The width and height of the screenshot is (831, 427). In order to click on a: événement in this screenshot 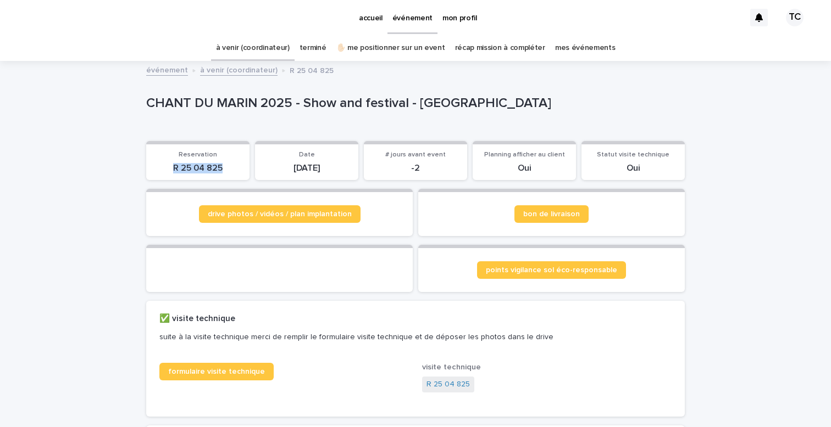, I will do `click(167, 69)`.